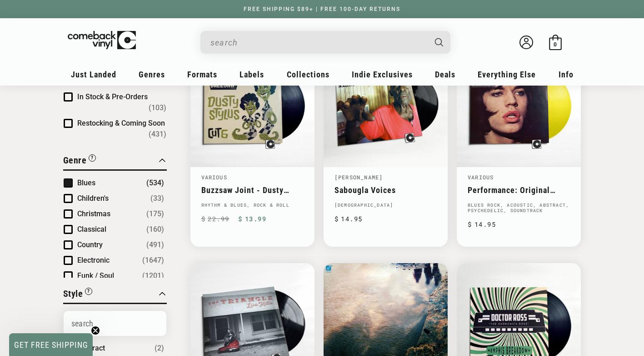 The width and height of the screenshot is (644, 356). What do you see at coordinates (322, 9) in the screenshot?
I see `a: FREE SHIPPING $89+ | FREE 100-DAY RETURNS` at bounding box center [322, 9].